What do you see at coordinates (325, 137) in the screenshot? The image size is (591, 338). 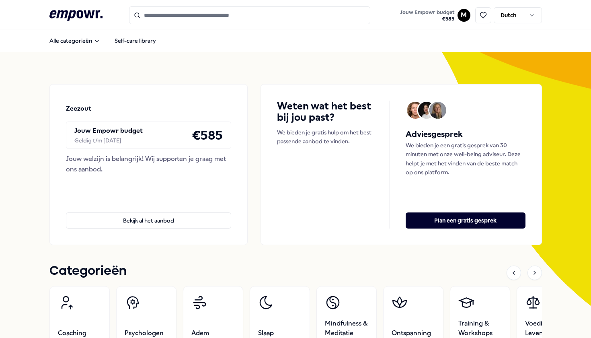 I see `p: We bieden je gratis hulp om het best passende aanbod te vinden.` at bounding box center [325, 137].